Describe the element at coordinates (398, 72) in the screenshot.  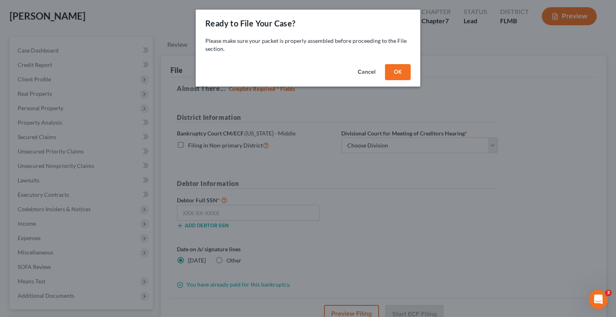
I see `button: OK` at that location.